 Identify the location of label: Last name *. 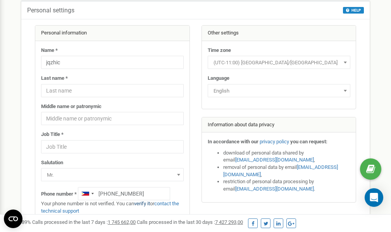
(54, 78).